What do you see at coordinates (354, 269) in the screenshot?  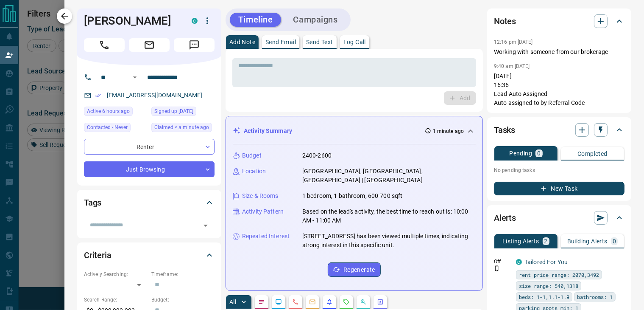 I see `button: Regenerate` at bounding box center [354, 269].